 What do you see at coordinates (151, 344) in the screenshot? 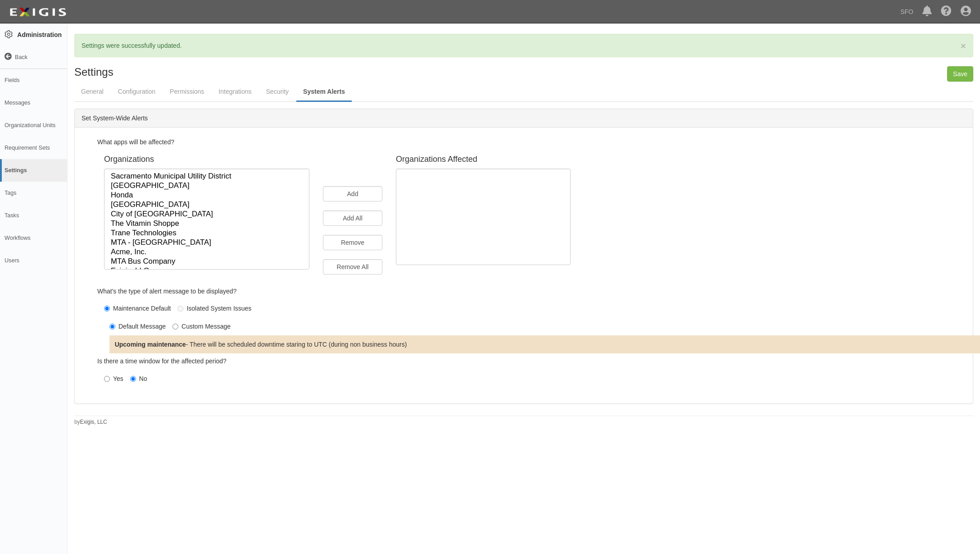
I see `b: Upcoming maintenance` at bounding box center [151, 344].